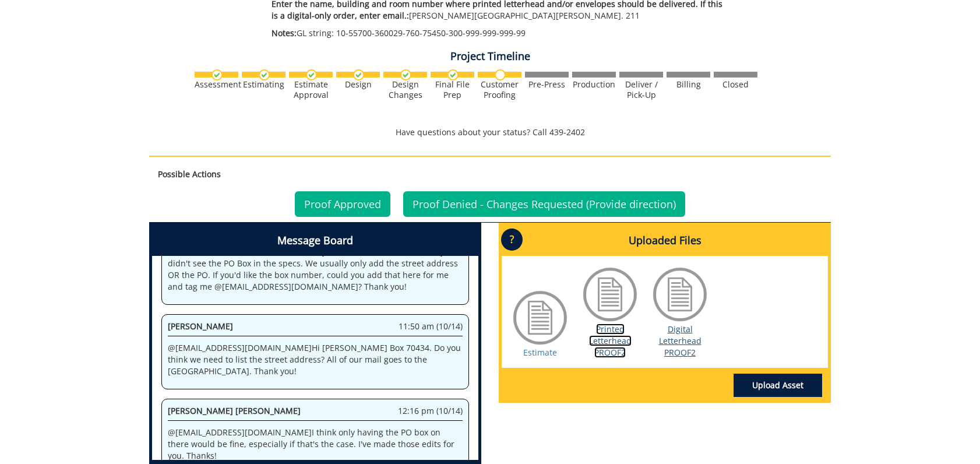  I want to click on div: Customer Proofing, so click(500, 90).